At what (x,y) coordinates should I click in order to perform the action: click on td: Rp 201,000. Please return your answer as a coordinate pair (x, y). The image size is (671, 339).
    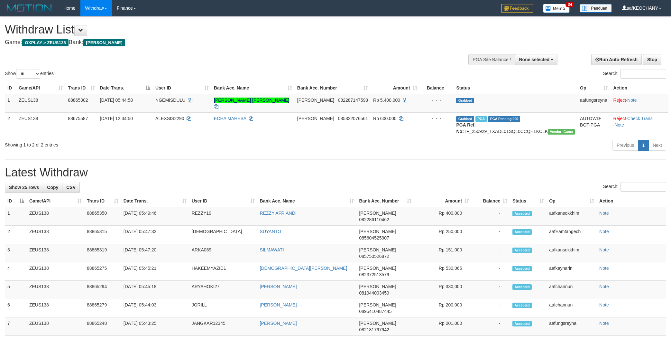
    Looking at the image, I should click on (443, 326).